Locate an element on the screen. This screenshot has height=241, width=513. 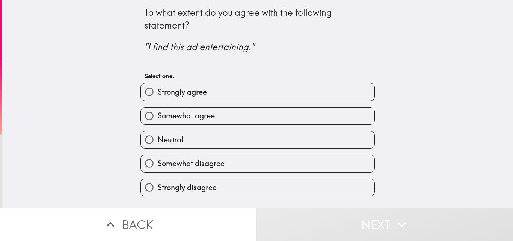
button: Somewhat disagree is located at coordinates (258, 163).